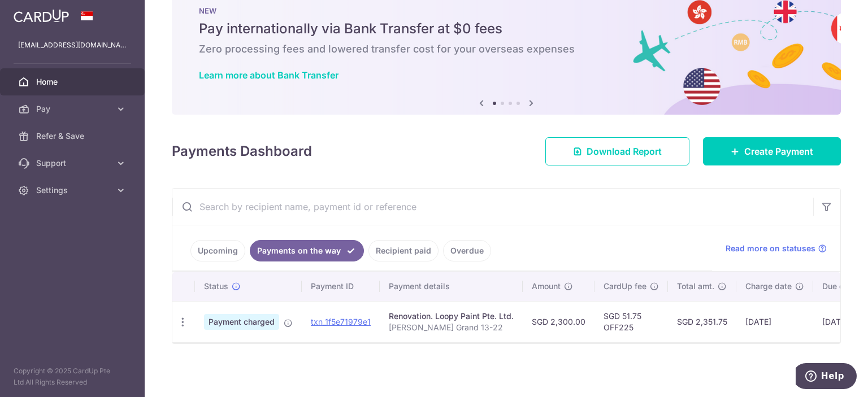 This screenshot has height=397, width=868. What do you see at coordinates (242, 151) in the screenshot?
I see `h4: Payments Dashboard` at bounding box center [242, 151].